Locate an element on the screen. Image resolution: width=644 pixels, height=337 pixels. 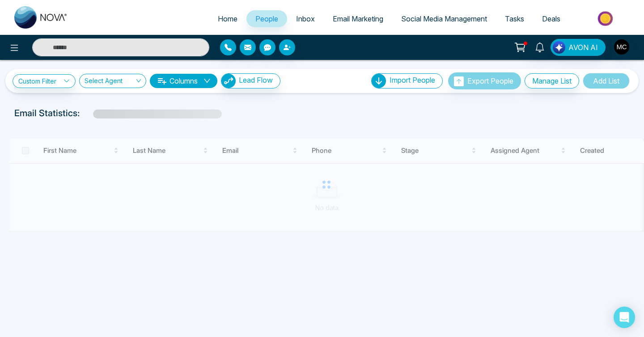
span: Inbox is located at coordinates (305, 19).